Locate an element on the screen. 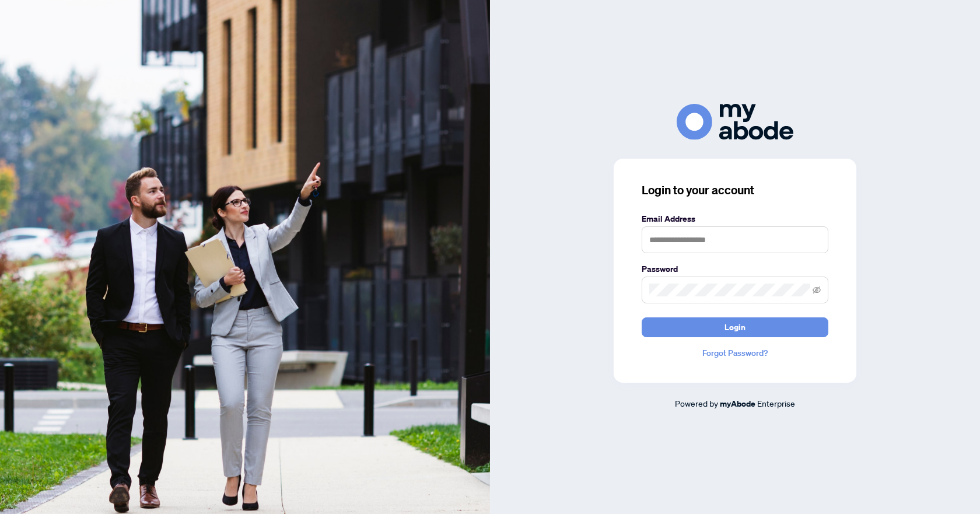  span: Enterprise is located at coordinates (776, 403).